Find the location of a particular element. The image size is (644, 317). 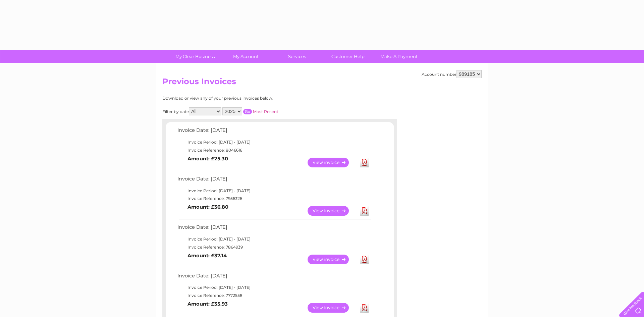

a: Customer Help is located at coordinates (348, 57).